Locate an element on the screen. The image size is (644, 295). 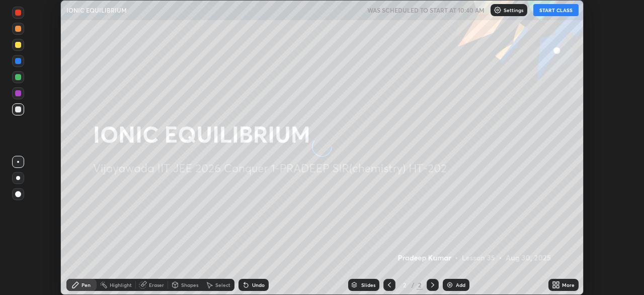
div: Slides is located at coordinates (368, 285).